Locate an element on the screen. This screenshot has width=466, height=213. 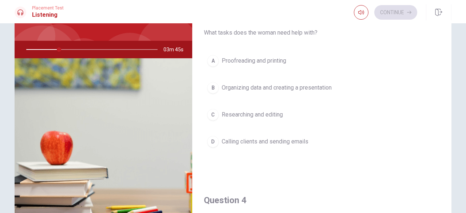
h1: Listening is located at coordinates (48, 15).